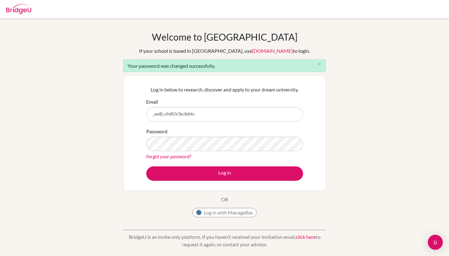 The height and width of the screenshot is (256, 449). Describe the element at coordinates (435, 242) in the screenshot. I see `div: Open Intercom Messenger` at that location.